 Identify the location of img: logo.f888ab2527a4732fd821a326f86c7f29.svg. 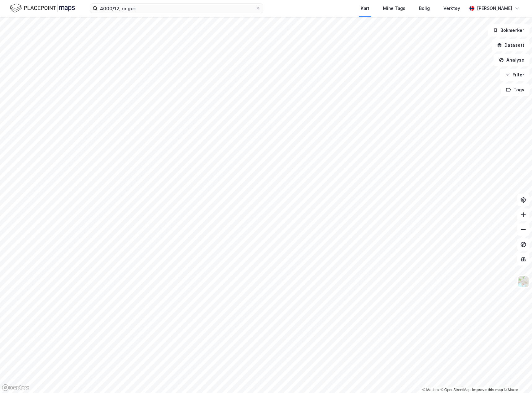
(43, 8).